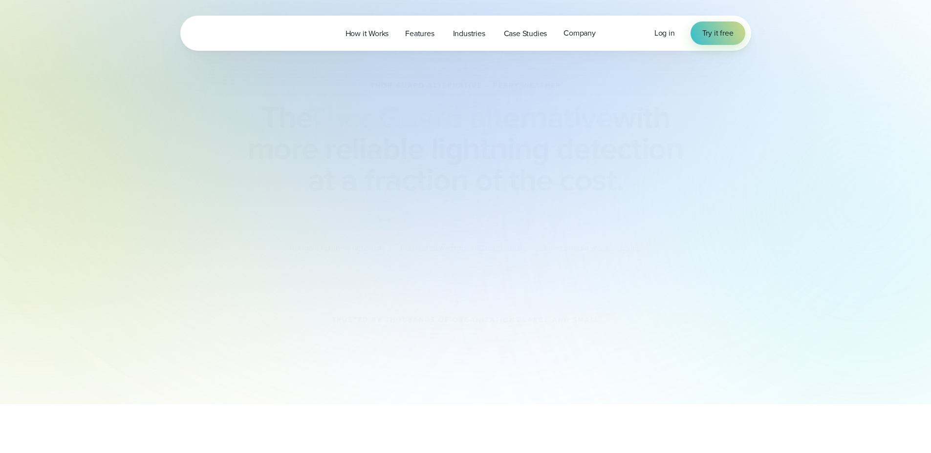 The height and width of the screenshot is (453, 931). Describe the element at coordinates (579, 33) in the screenshot. I see `span: Company` at that location.